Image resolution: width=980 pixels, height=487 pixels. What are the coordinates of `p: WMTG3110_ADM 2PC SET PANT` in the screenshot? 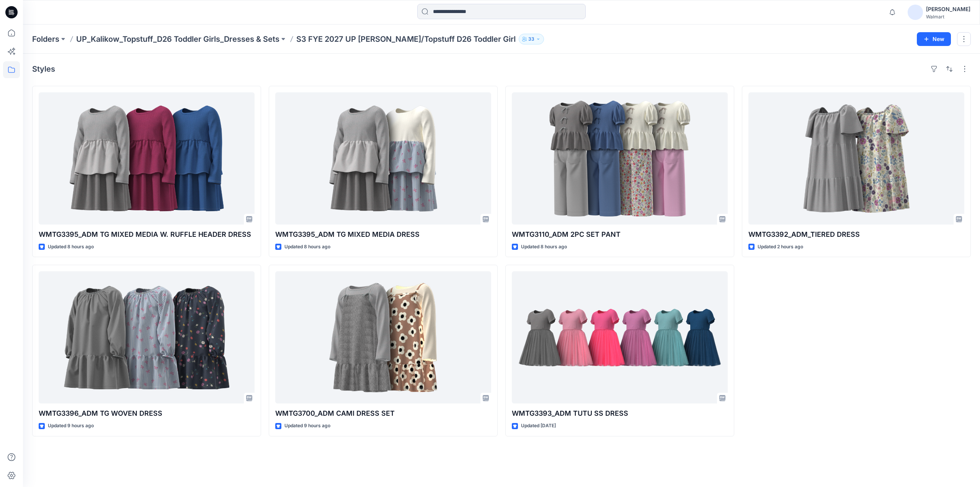 It's located at (620, 234).